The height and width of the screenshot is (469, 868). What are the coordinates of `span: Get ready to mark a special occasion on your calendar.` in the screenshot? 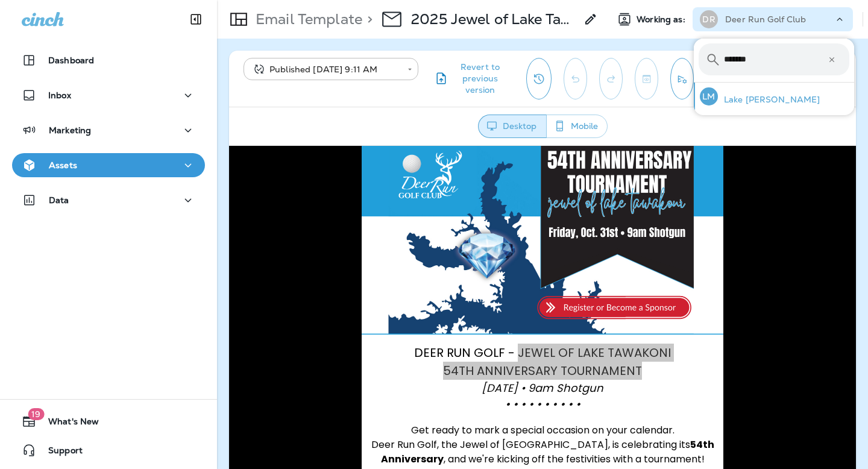 It's located at (314, 284).